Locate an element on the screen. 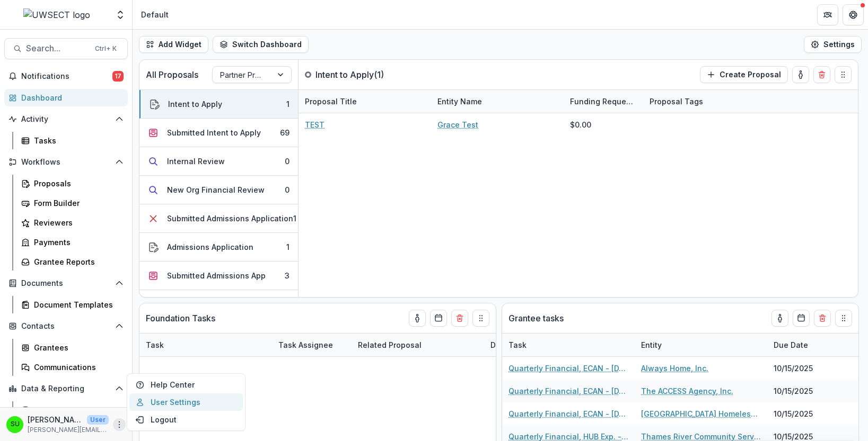 The height and width of the screenshot is (441, 868). button: New Org Financial Review0 is located at coordinates (218, 190).